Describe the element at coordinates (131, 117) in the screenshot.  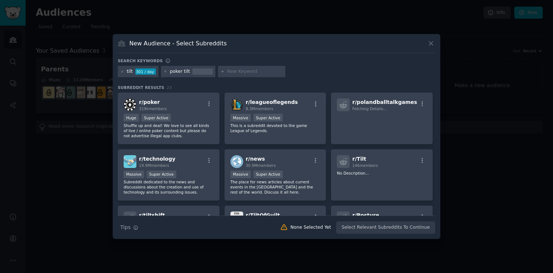
I see `div: Huge` at that location.